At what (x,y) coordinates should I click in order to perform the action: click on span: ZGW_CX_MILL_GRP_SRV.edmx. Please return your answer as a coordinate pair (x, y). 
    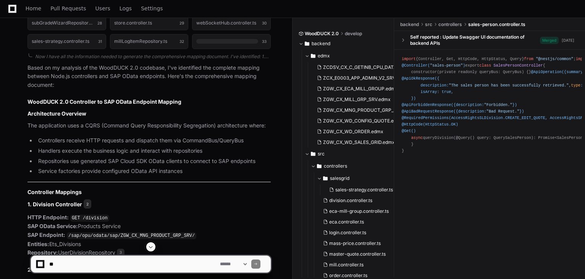
    Looking at the image, I should click on (357, 99).